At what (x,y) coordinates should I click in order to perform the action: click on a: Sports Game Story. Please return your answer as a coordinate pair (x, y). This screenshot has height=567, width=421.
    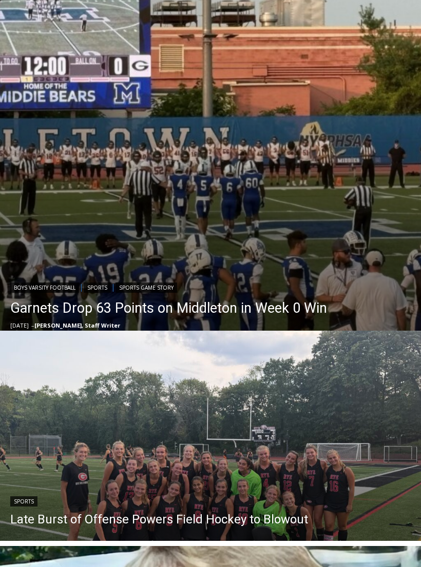
    Looking at the image, I should click on (146, 288).